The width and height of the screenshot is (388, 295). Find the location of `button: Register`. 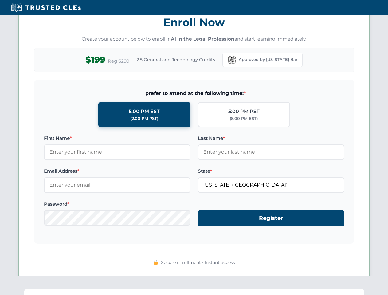

button: Register is located at coordinates (271, 218).